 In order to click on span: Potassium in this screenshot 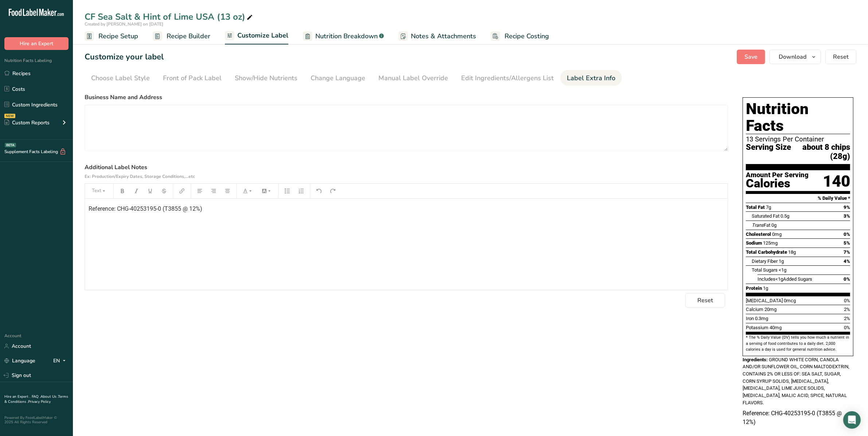, I will do `click(758, 327)`.